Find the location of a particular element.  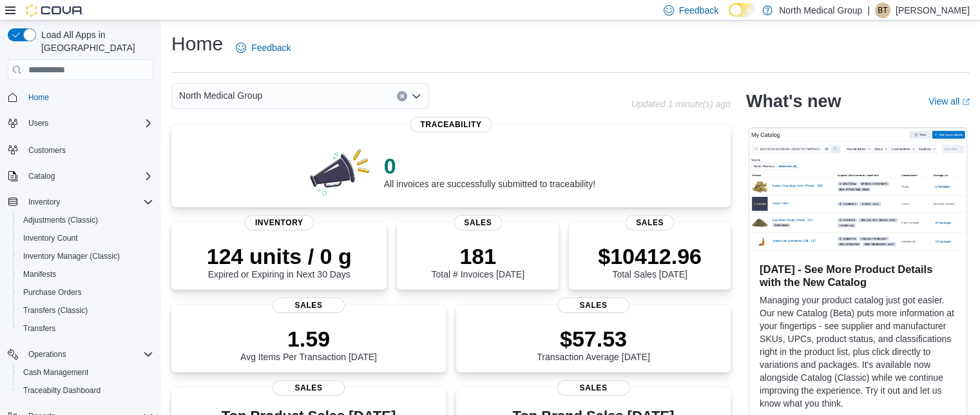

a: Home is located at coordinates (38, 98).